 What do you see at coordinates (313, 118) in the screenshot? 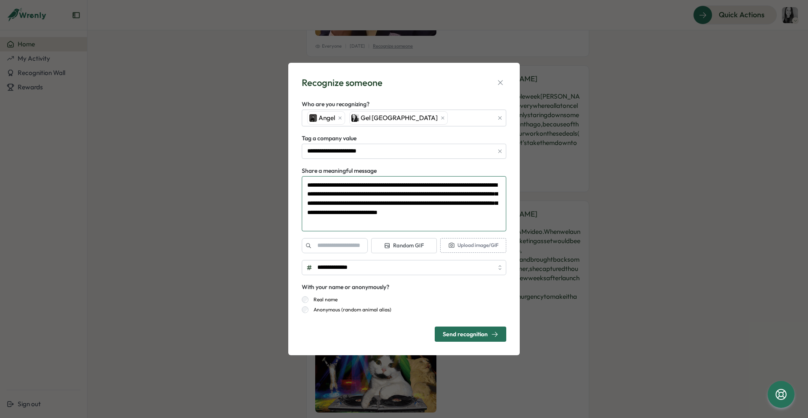
I see `img: Angel` at bounding box center [313, 118].